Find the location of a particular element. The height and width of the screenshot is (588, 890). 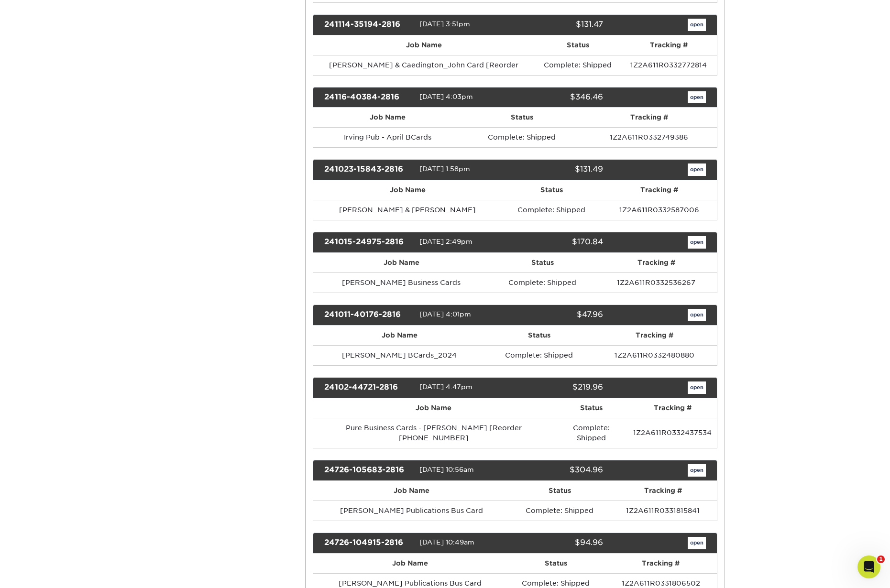

div: $304.96 is located at coordinates (559, 471).